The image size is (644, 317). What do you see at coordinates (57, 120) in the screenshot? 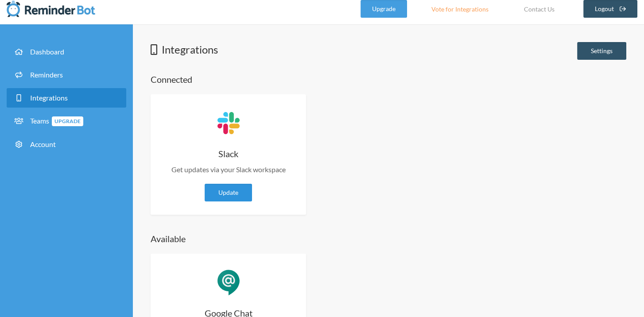
I see `span: Teams` at bounding box center [57, 120].